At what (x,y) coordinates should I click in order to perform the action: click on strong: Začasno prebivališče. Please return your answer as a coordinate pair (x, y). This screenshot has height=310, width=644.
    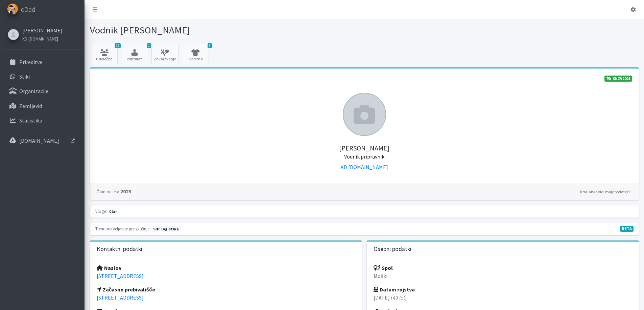
    Looking at the image, I should click on (126, 290).